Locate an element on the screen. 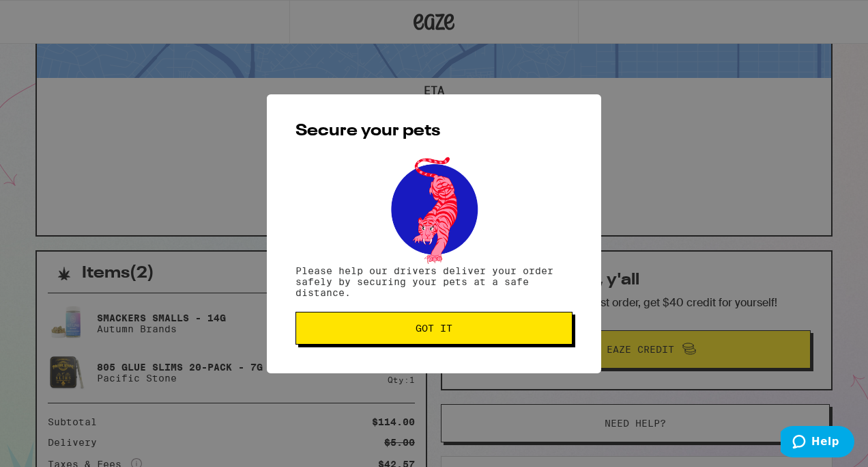 The width and height of the screenshot is (868, 467). p: Please help our drivers deliver your order safely by securing your pets at a safe distance. is located at coordinates (434, 281).